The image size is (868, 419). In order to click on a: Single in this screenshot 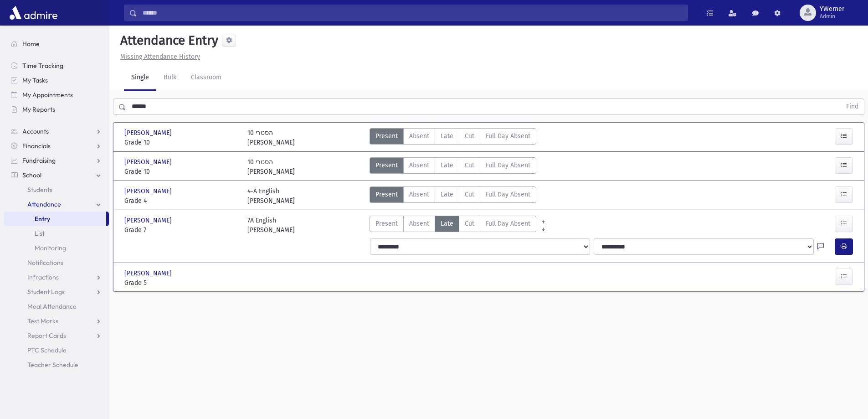, I will do `click(140, 78)`.